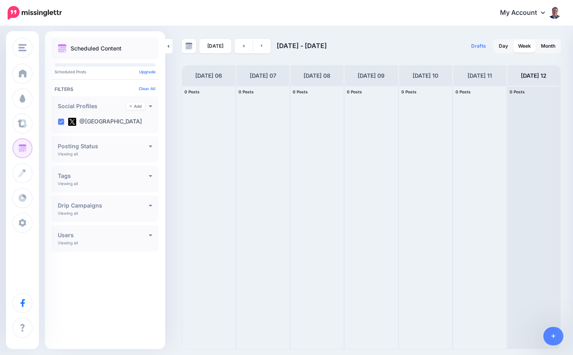  What do you see at coordinates (35, 13) in the screenshot?
I see `img: Missinglettr` at bounding box center [35, 13].